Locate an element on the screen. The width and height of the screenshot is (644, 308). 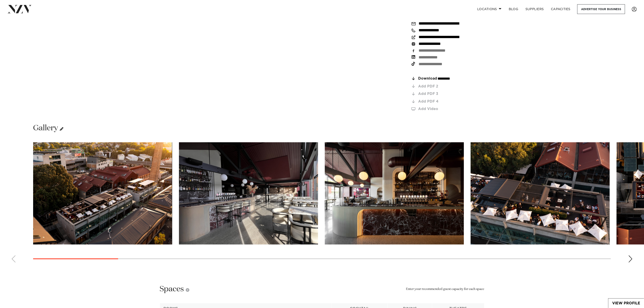
img: cqbaBhWYkBvIziZs2Qe7sfEe2HbBrXsf0pQBHJs0.jpg is located at coordinates (394, 193).